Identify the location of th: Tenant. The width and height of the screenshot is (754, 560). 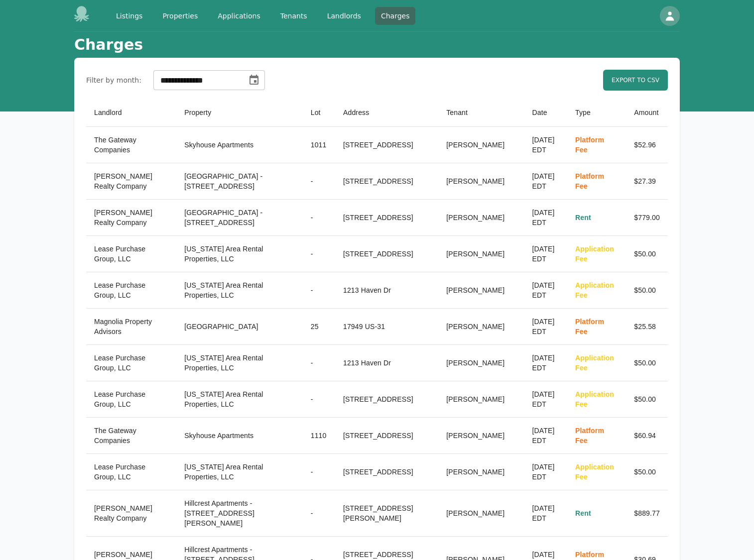
(481, 112).